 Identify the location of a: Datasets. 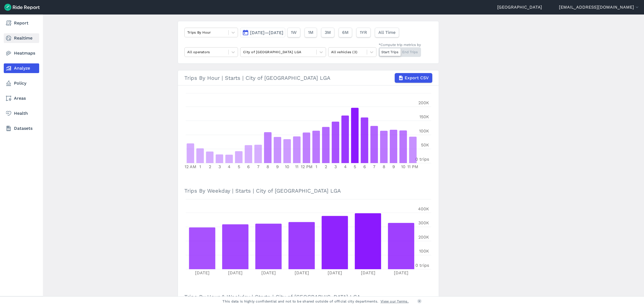
(21, 129).